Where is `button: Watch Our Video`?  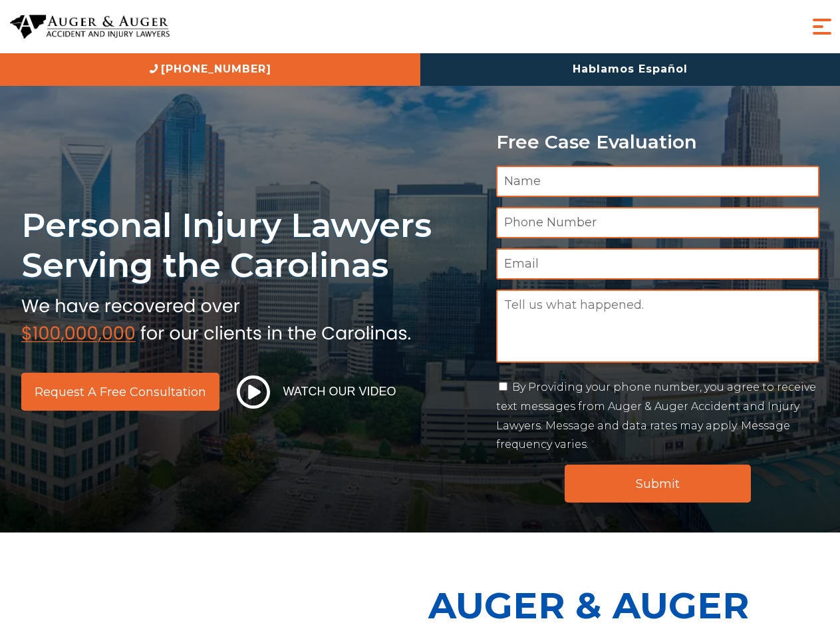 button: Watch Our Video is located at coordinates (317, 392).